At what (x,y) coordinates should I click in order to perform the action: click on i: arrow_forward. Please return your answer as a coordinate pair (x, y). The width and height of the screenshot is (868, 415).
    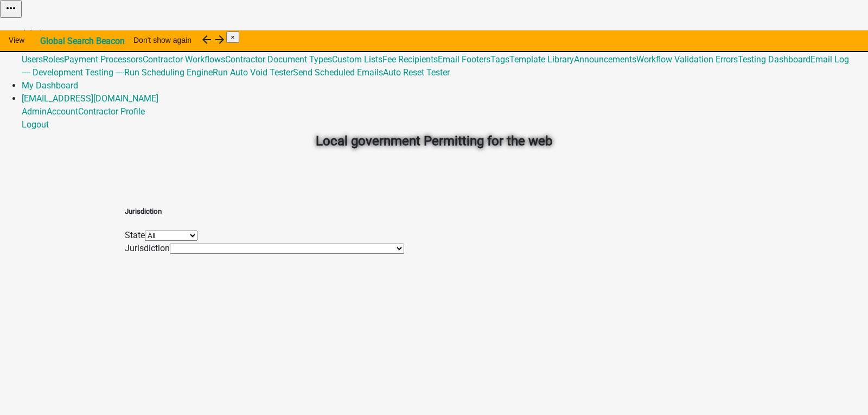
    Looking at the image, I should click on (220, 39).